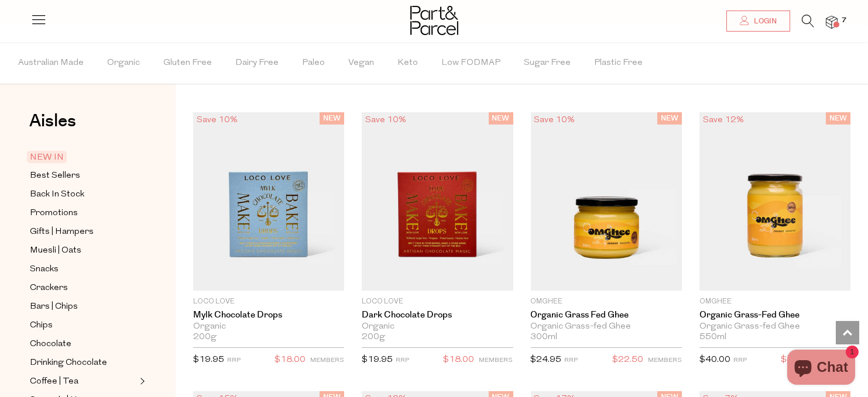 The height and width of the screenshot is (397, 868). What do you see at coordinates (619, 63) in the screenshot?
I see `span: Plastic Free` at bounding box center [619, 63].